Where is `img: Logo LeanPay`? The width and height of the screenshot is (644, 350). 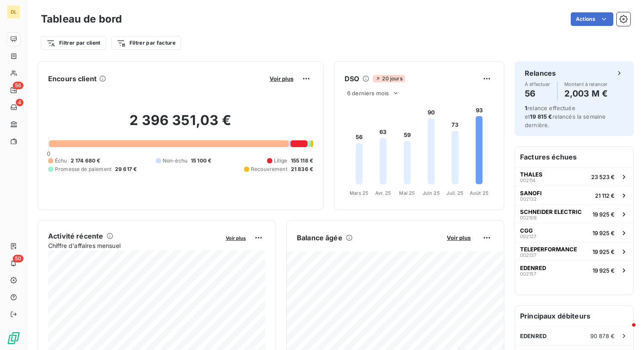 img: Logo LeanPay is located at coordinates (14, 338).